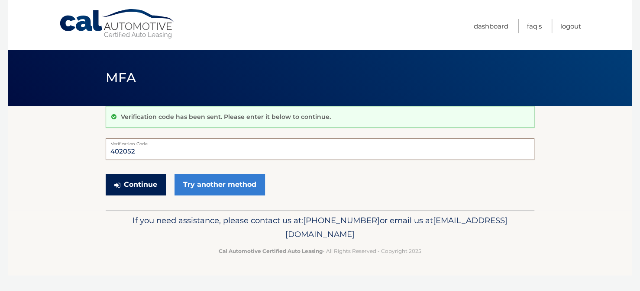 This screenshot has height=291, width=640. I want to click on a: FAQ's, so click(534, 26).